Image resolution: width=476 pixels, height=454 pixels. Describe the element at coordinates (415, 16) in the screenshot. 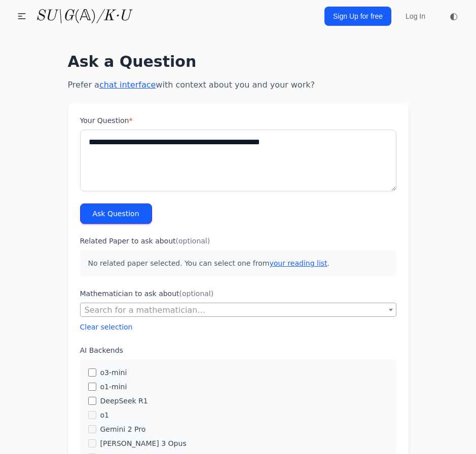

I see `a: Log In` at that location.